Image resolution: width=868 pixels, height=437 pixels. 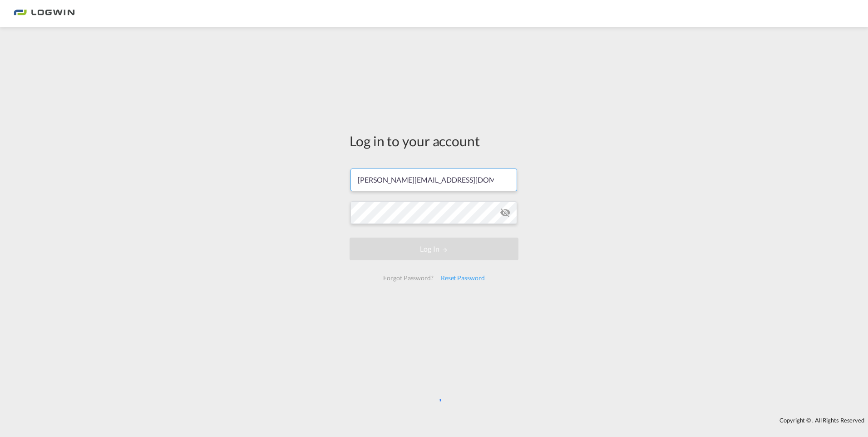 I want to click on button: LOGIN, so click(x=434, y=249).